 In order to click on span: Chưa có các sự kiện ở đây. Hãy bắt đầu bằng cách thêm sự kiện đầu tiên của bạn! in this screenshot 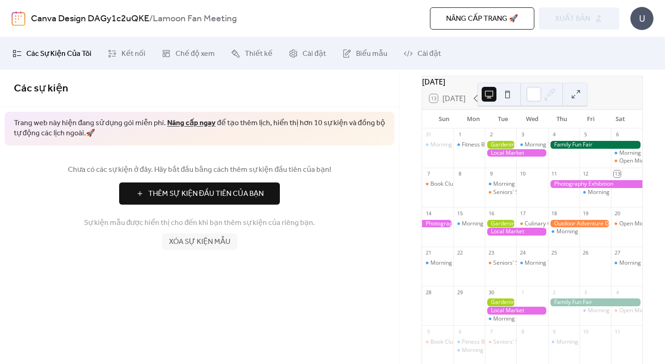, I will do `click(199, 170)`.